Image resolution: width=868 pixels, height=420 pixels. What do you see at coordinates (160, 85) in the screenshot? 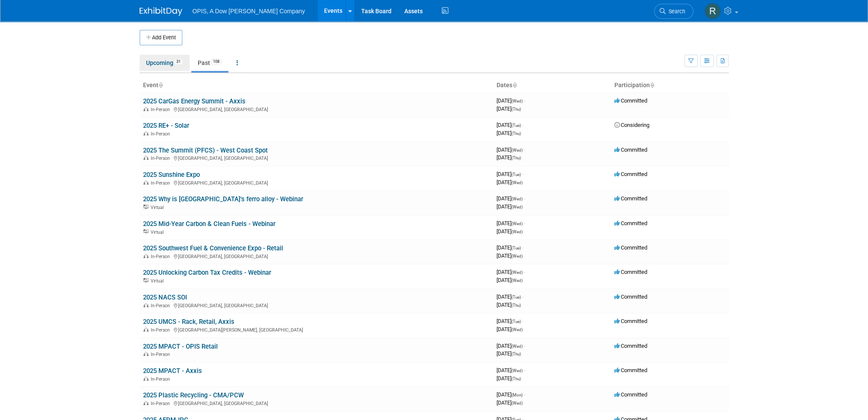
I see `a: Sort by Event Name` at bounding box center [160, 85].